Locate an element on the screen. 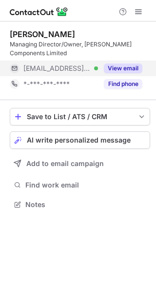 This screenshot has height=293, width=156. button: Notes is located at coordinates (80, 204).